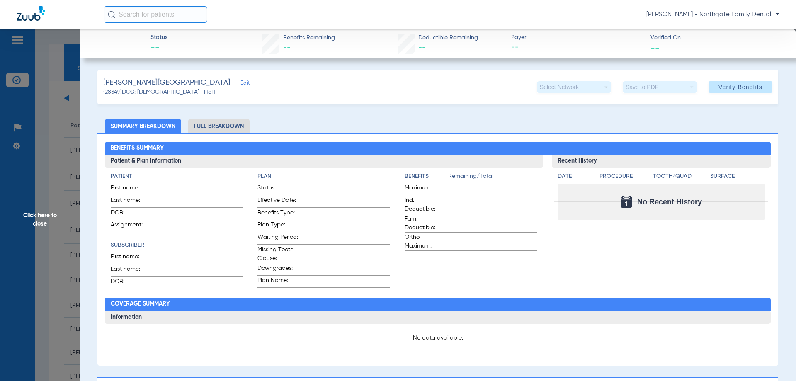  Describe the element at coordinates (131, 226) in the screenshot. I see `span: Assignment:` at that location.